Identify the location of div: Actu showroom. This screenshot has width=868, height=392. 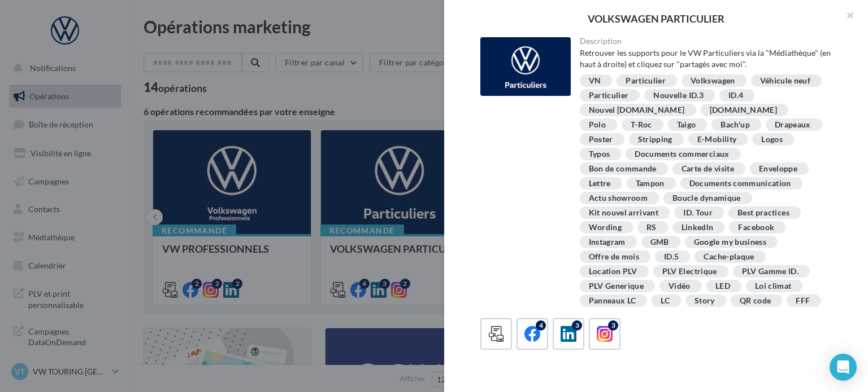
(618, 198).